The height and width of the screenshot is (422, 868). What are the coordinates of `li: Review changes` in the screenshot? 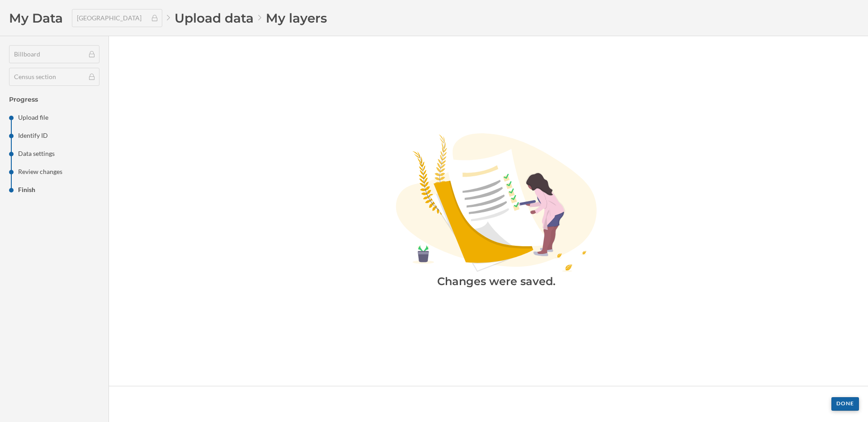 It's located at (54, 171).